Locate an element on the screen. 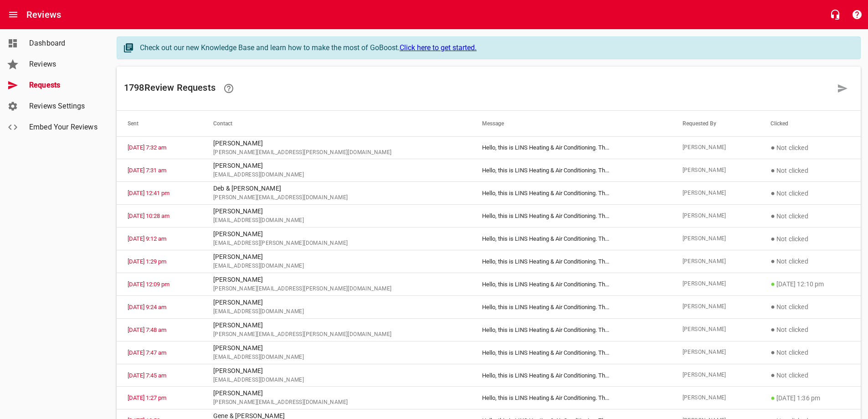 Image resolution: width=868 pixels, height=419 pixels. span: Requests is located at coordinates (64, 85).